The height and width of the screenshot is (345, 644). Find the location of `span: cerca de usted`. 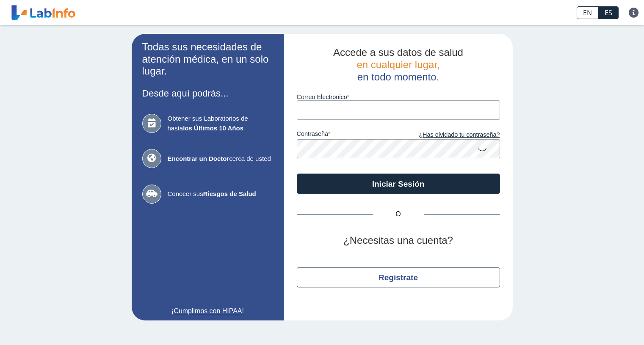

span: cerca de usted is located at coordinates (221, 158).